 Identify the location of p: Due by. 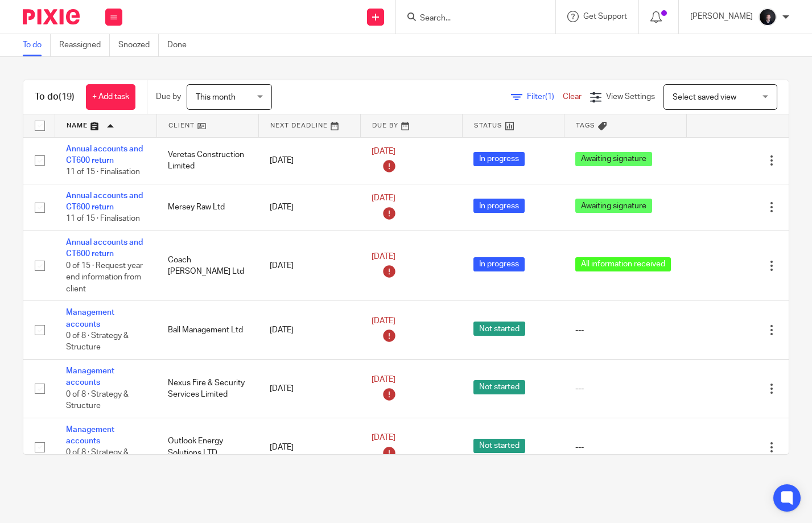
(168, 97).